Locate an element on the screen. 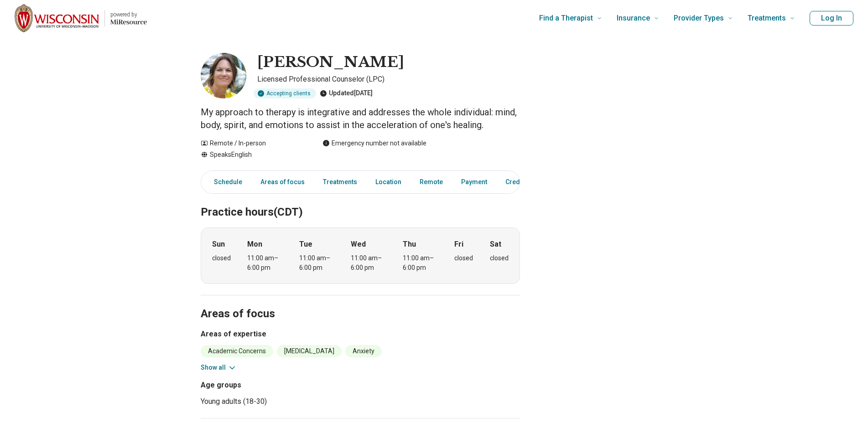 The width and height of the screenshot is (868, 423). strong: Fri is located at coordinates (459, 244).